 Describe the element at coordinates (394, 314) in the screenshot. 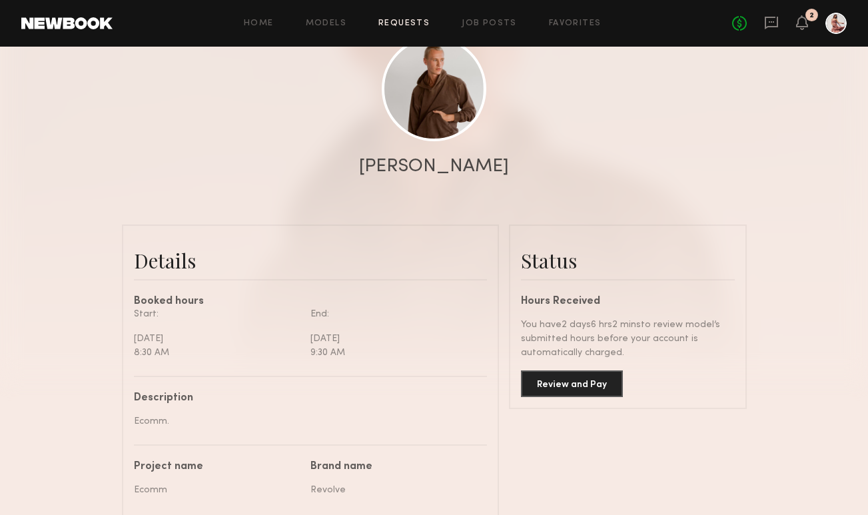

I see `div: End:` at that location.